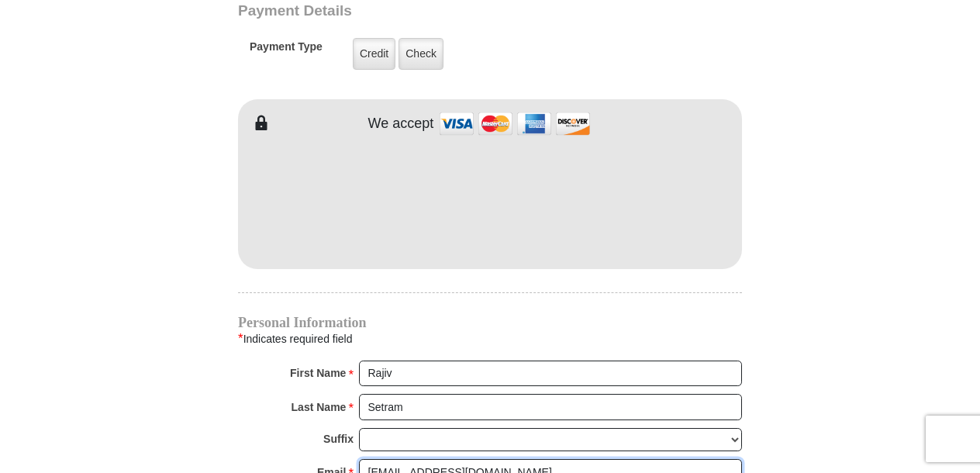 The width and height of the screenshot is (980, 473). Describe the element at coordinates (286, 50) in the screenshot. I see `h5: Payment Type` at that location.